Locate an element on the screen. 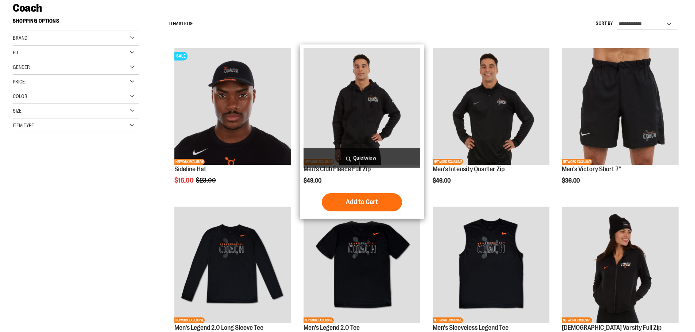 This screenshot has height=332, width=695. span: $49.00 is located at coordinates (313, 181).